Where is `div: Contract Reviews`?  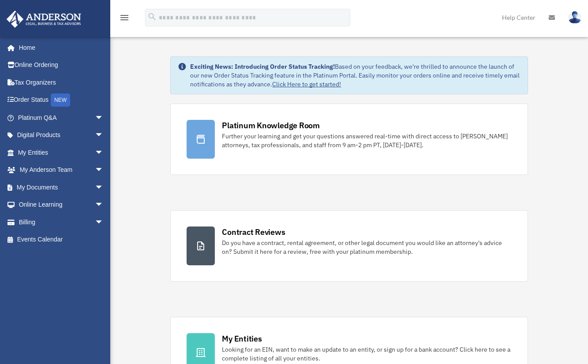
div: Contract Reviews is located at coordinates (253, 232).